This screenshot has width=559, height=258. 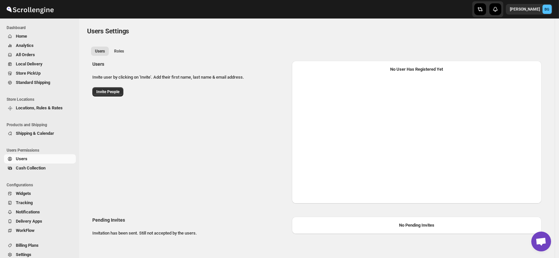 What do you see at coordinates (40, 245) in the screenshot?
I see `button: Billing Plans` at bounding box center [40, 245].